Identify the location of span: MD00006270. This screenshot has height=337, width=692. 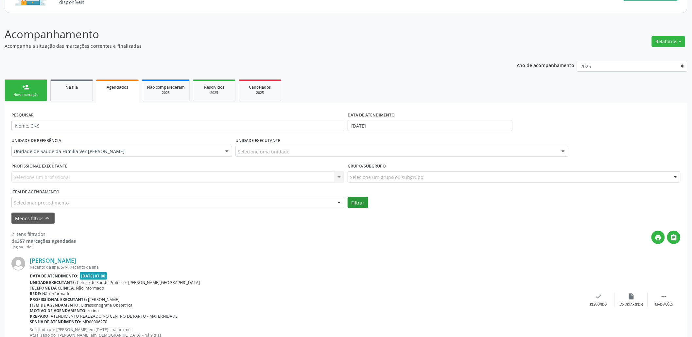
(95, 322).